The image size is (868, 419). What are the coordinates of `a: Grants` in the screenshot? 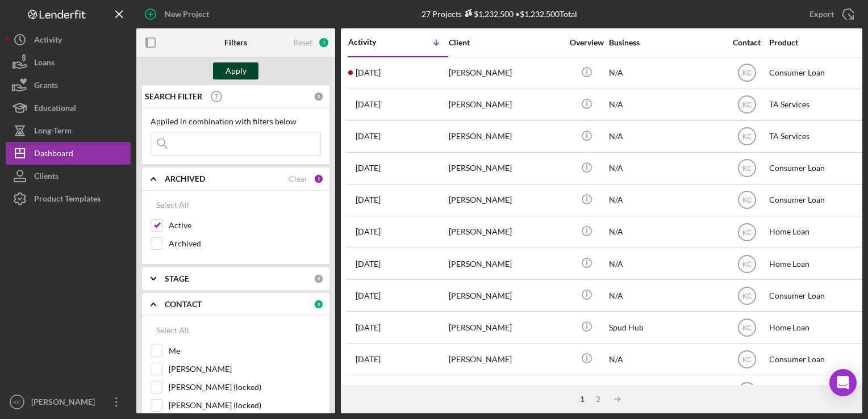 It's located at (68, 85).